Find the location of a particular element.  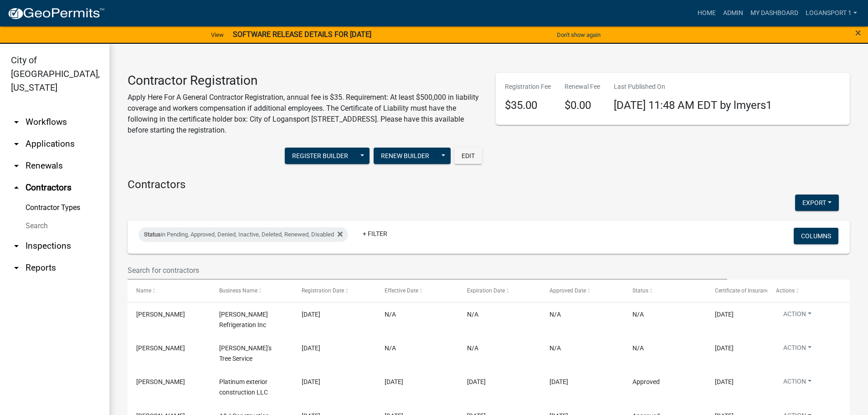

button: Register Builder is located at coordinates (320, 156).